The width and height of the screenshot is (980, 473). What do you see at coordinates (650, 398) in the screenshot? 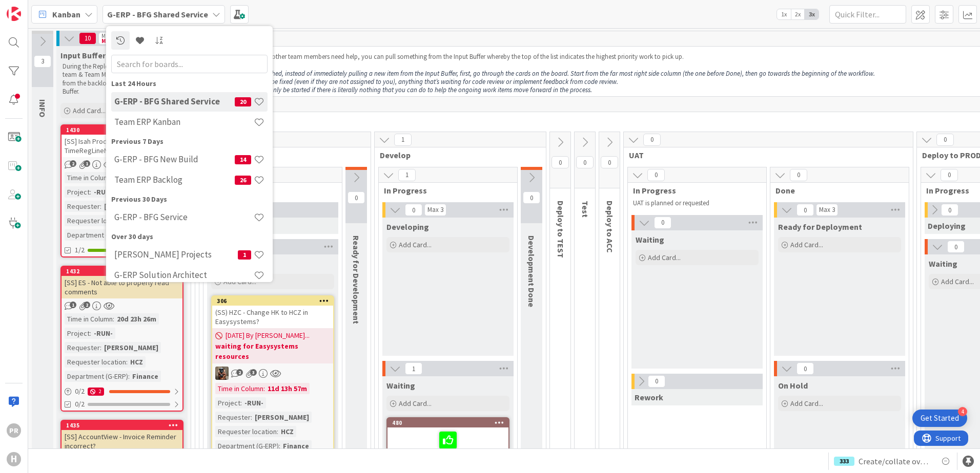
I see `span: Rework` at bounding box center [650, 398].